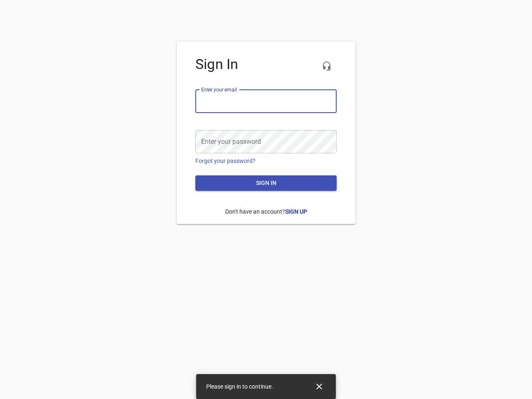 The image size is (532, 399). What do you see at coordinates (266, 64) in the screenshot?
I see `h4: Sign In` at bounding box center [266, 64].